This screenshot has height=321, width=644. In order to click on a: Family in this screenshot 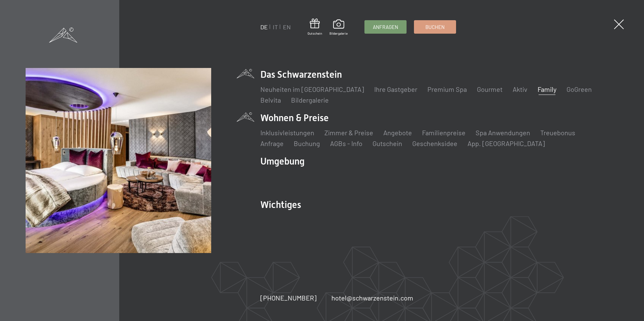, I will do `click(547, 89)`.